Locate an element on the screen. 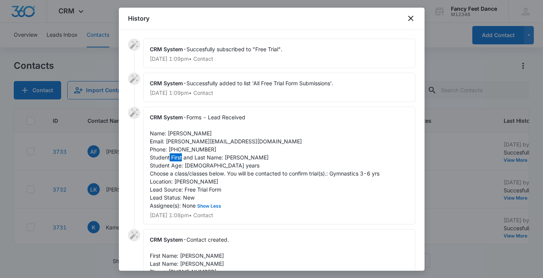  span: Successfully added to list 'All Free Trial Form Submissions'. is located at coordinates (260, 83).